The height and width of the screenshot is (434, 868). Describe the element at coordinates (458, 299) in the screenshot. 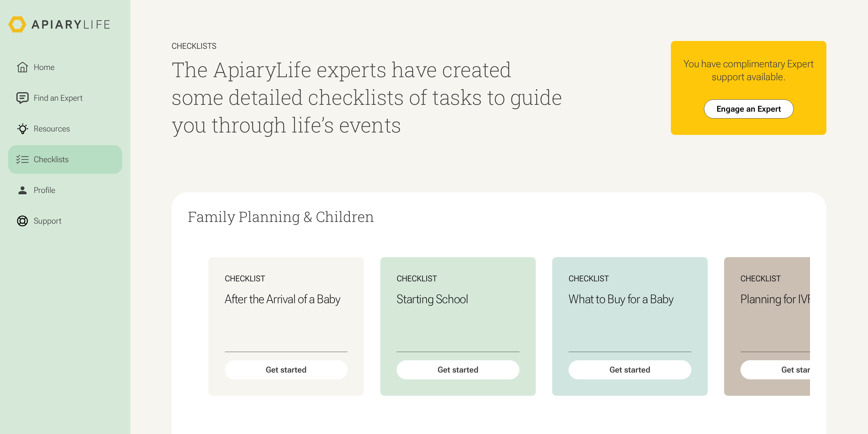

I see `h3: Starting School` at that location.